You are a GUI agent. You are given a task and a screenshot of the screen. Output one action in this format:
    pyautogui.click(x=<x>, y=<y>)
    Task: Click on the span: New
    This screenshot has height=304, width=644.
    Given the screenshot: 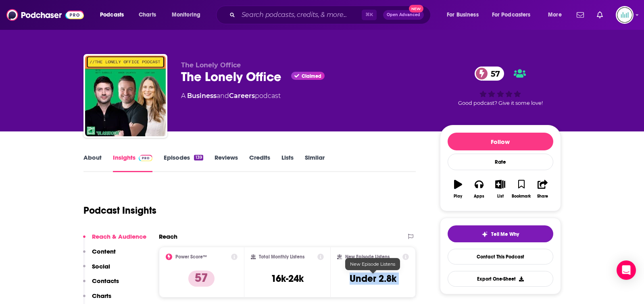 What is the action you would take?
    pyautogui.click(x=416, y=8)
    